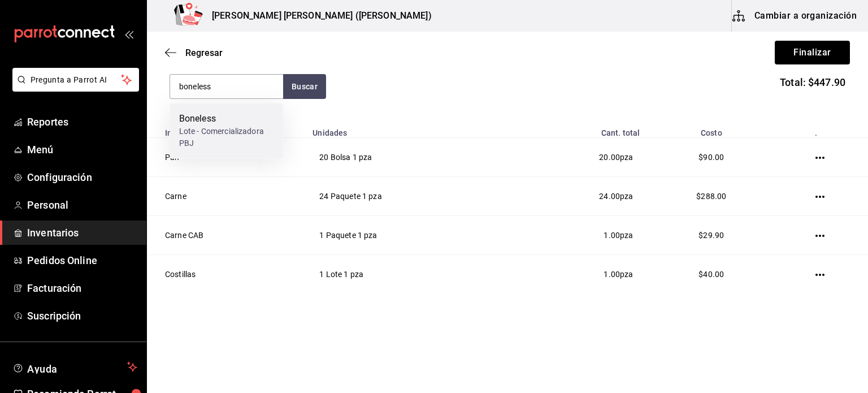 This screenshot has height=393, width=868. Describe the element at coordinates (609, 157) in the screenshot. I see `span: 20.00` at that location.